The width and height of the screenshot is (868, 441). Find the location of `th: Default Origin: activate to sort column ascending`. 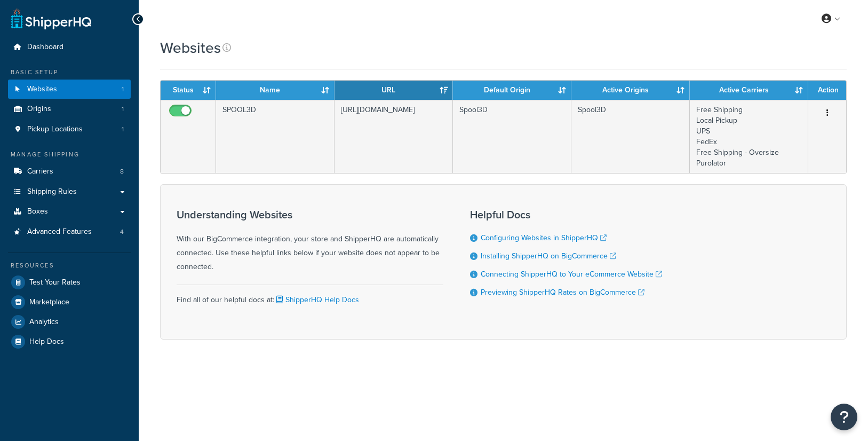

th: Default Origin: activate to sort column ascending is located at coordinates (513, 90).